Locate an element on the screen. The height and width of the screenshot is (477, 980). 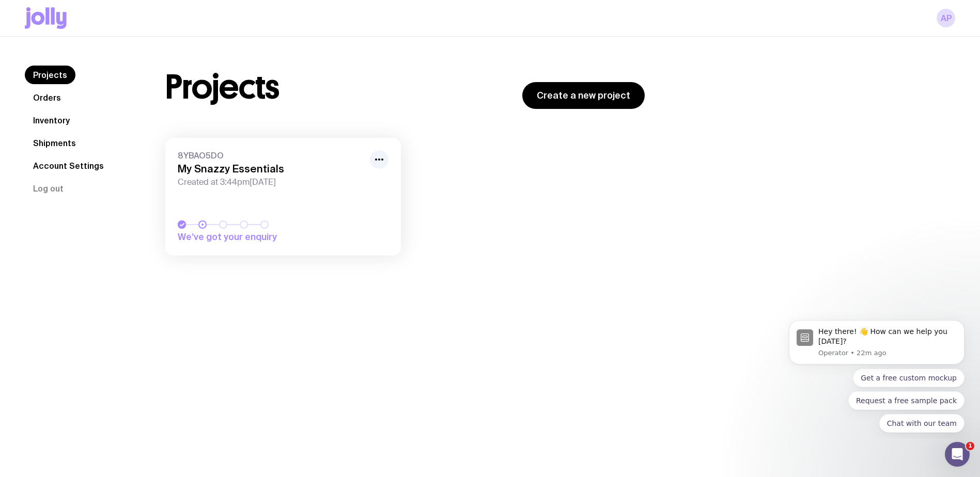
h1: Projects is located at coordinates (222, 87).